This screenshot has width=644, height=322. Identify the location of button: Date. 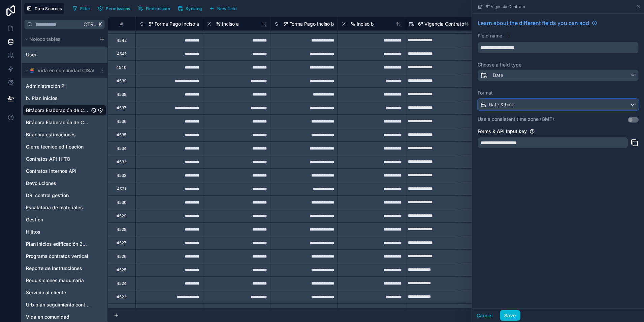
(559, 75).